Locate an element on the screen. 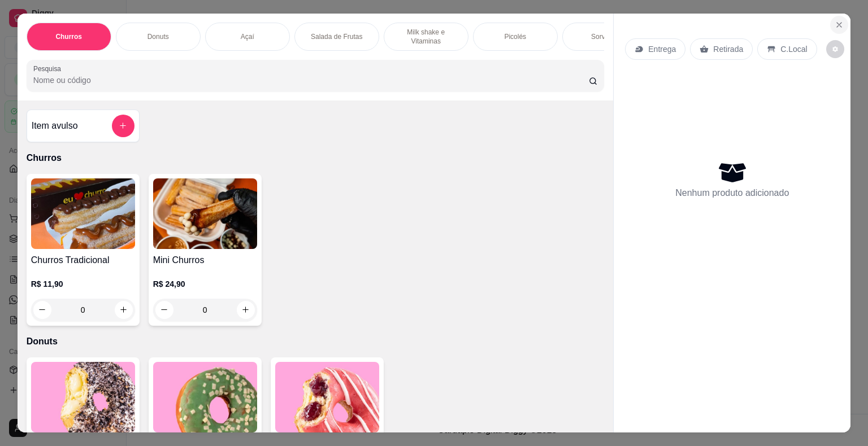 This screenshot has width=868, height=446. p: Retirada is located at coordinates (728, 49).